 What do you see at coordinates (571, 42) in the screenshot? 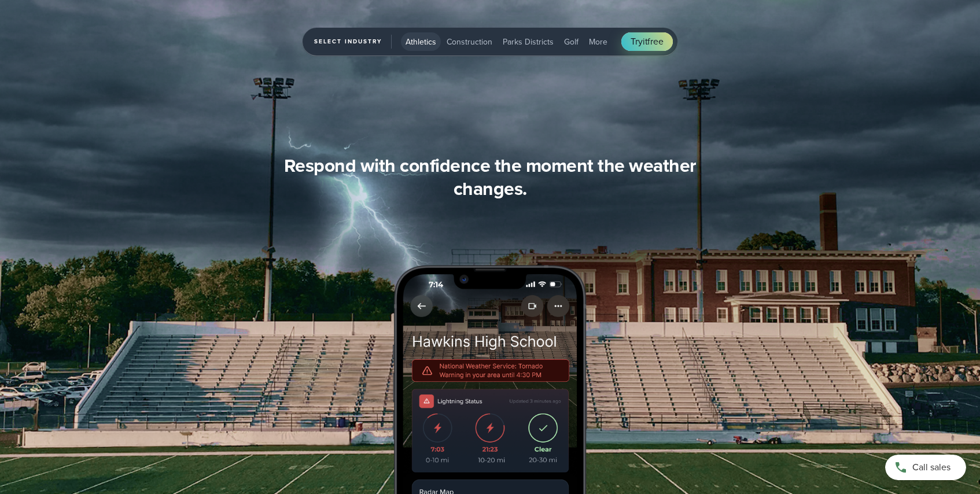
I see `span: Golf` at bounding box center [571, 42].